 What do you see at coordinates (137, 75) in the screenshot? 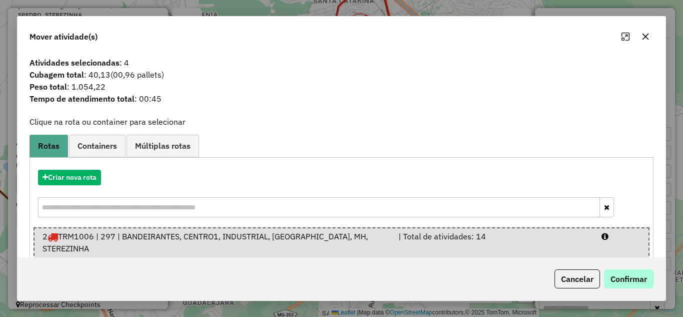
I see `span: (00,96 pallets)` at bounding box center [137, 75].